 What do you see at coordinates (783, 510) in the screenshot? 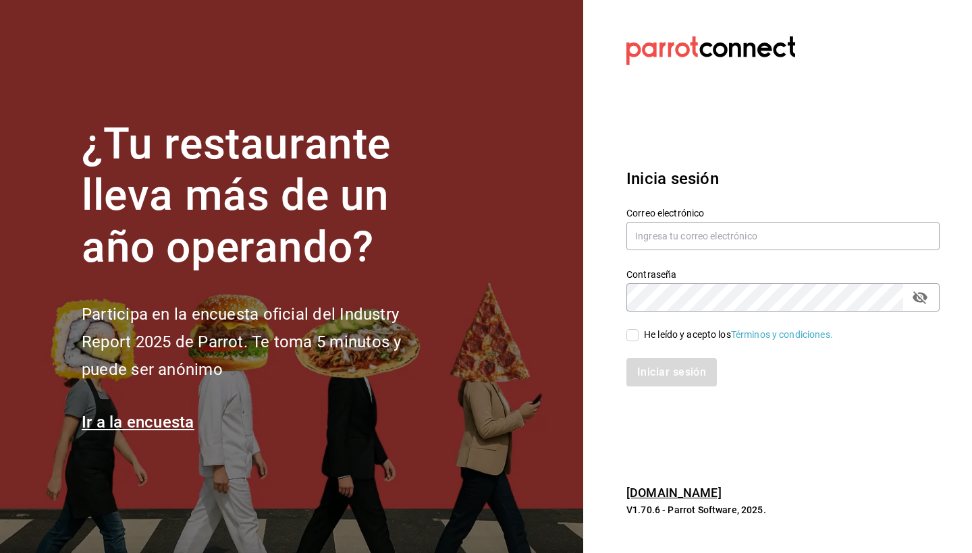
I see `p: V1.70.6 - Parrot Software, 2025.` at bounding box center [783, 510].